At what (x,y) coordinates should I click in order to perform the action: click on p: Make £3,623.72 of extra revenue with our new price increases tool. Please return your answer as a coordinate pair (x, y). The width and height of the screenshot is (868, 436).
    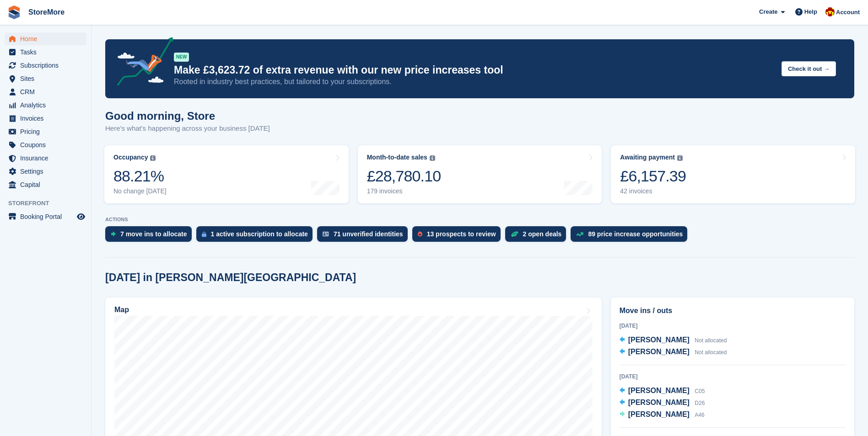
    Looking at the image, I should click on (474, 70).